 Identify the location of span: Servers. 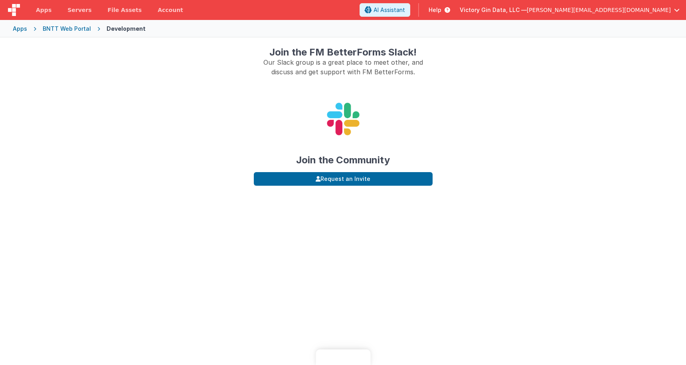
(79, 10).